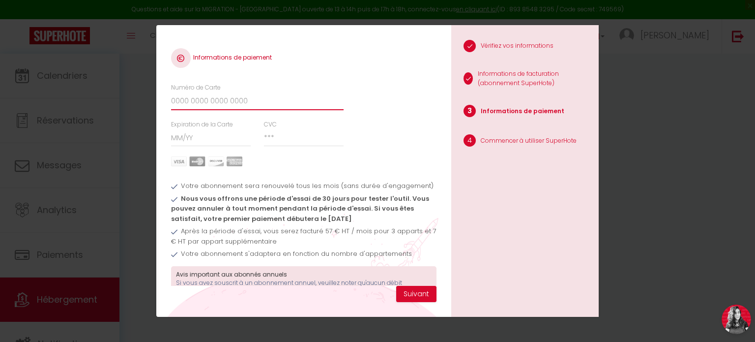 This screenshot has height=342, width=755. What do you see at coordinates (416, 294) in the screenshot?
I see `button: Suivant` at bounding box center [416, 294].